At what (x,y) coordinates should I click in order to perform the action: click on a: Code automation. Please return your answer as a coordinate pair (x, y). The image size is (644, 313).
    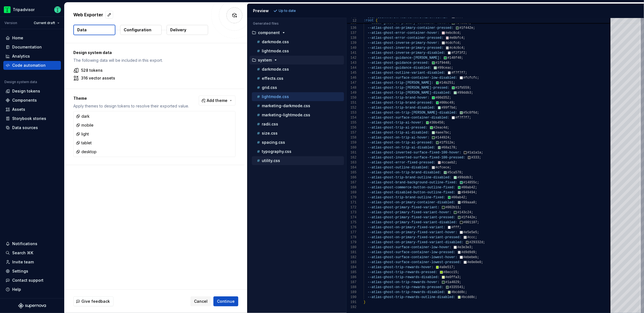
    Looking at the image, I should click on (32, 65).